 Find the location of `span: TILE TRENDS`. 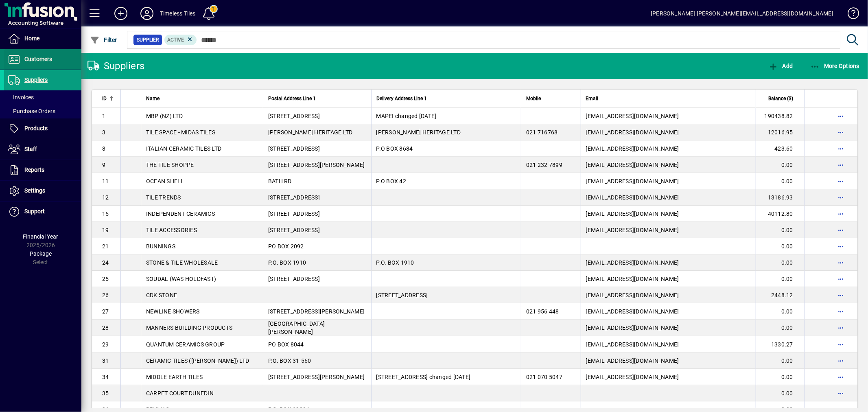

span: TILE TRENDS is located at coordinates (163, 197).